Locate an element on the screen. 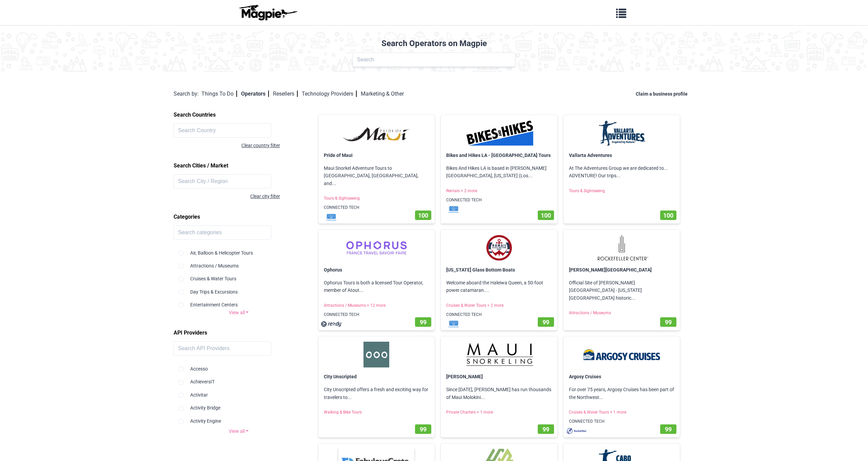 The height and width of the screenshot is (461, 868). input: Search Country is located at coordinates (222, 131).